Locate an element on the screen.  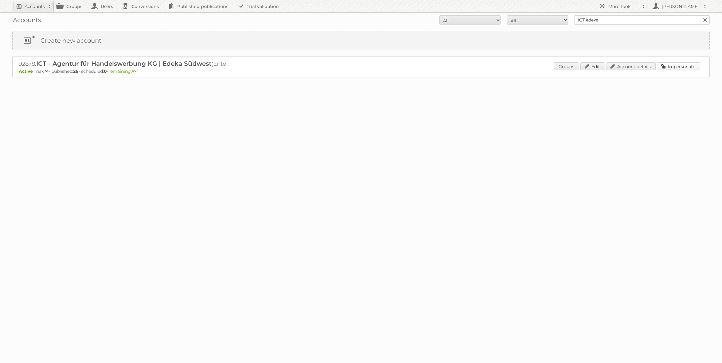
h2: More tools is located at coordinates (623, 6).